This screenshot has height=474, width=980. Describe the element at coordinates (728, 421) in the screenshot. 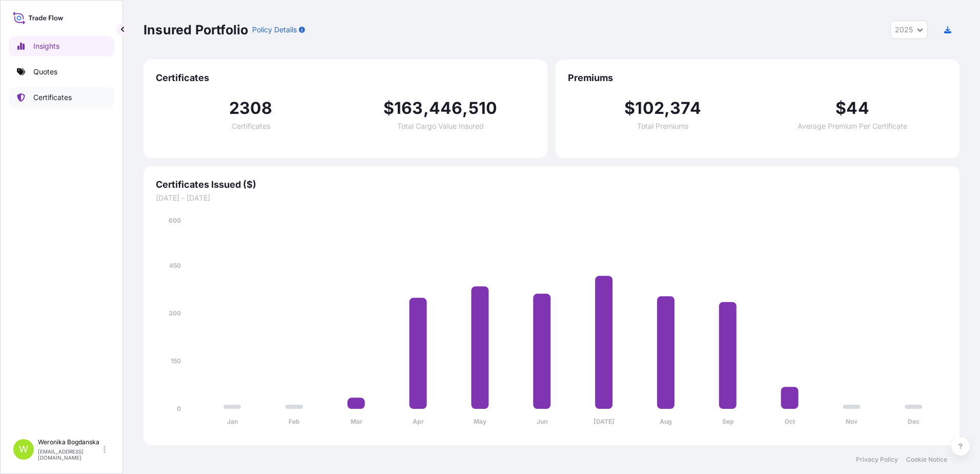

I see `tspan: Sep` at that location.